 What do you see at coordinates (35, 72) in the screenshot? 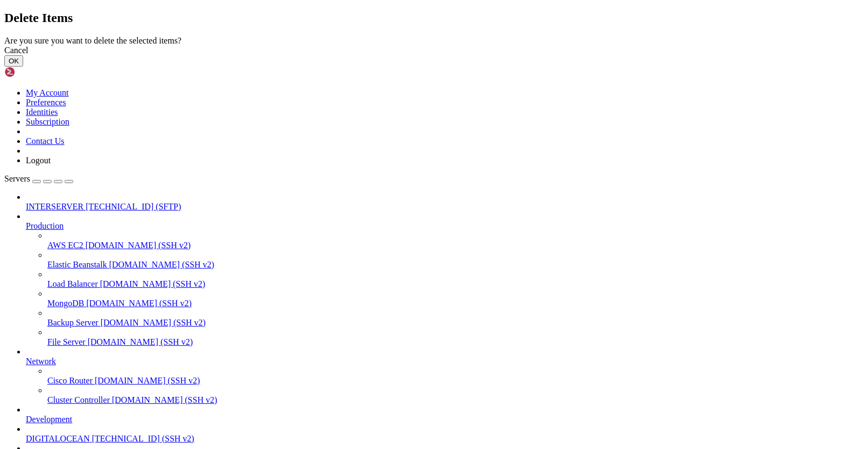
I see `img: Shellngn` at bounding box center [35, 72].